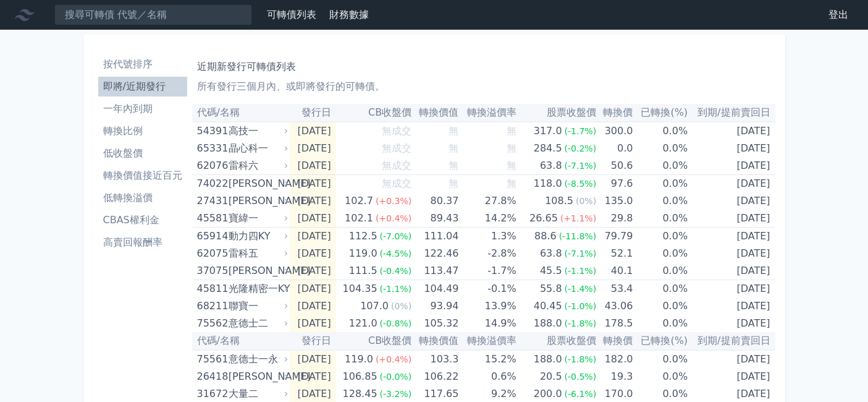  What do you see at coordinates (551, 271) in the screenshot?
I see `div: 45.5` at bounding box center [551, 271].